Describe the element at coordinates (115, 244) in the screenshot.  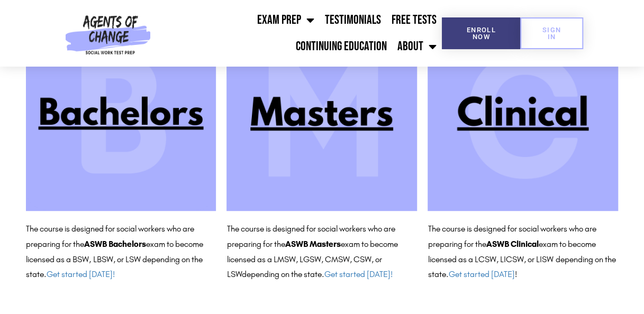
I see `b: ASWB Bachelors` at that location.